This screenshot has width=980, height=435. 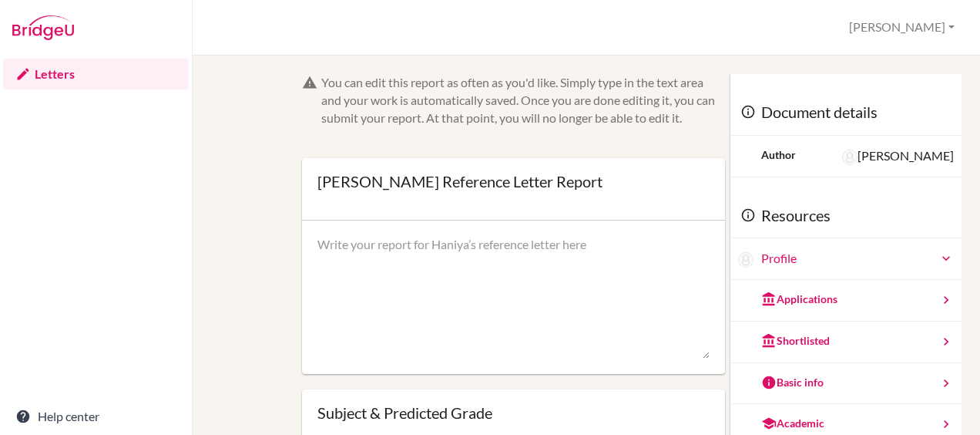 What do you see at coordinates (523, 100) in the screenshot?
I see `div: You can edit this report as often as you'd like. Simply type in the text area and your work is au...` at bounding box center [523, 100].